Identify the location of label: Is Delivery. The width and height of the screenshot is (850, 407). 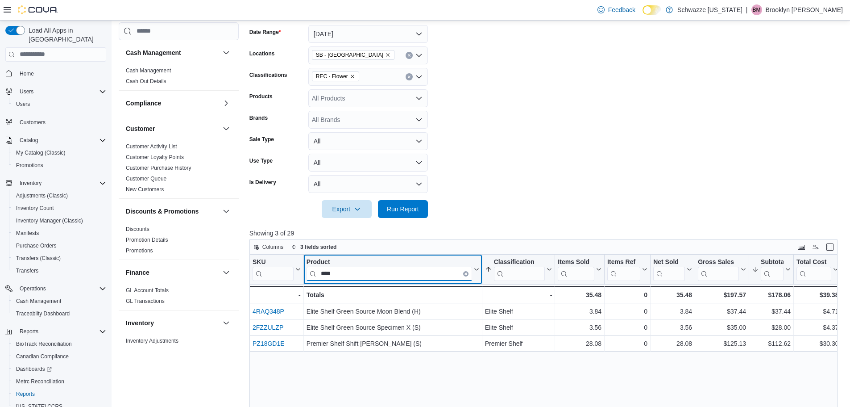
(263, 182).